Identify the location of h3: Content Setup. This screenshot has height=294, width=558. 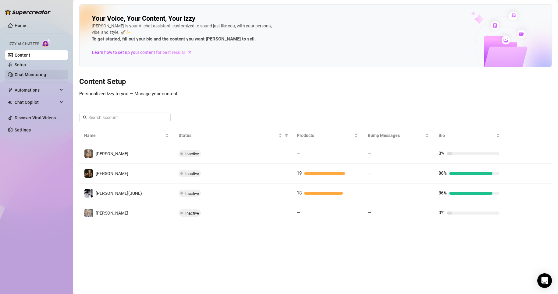
(315, 82).